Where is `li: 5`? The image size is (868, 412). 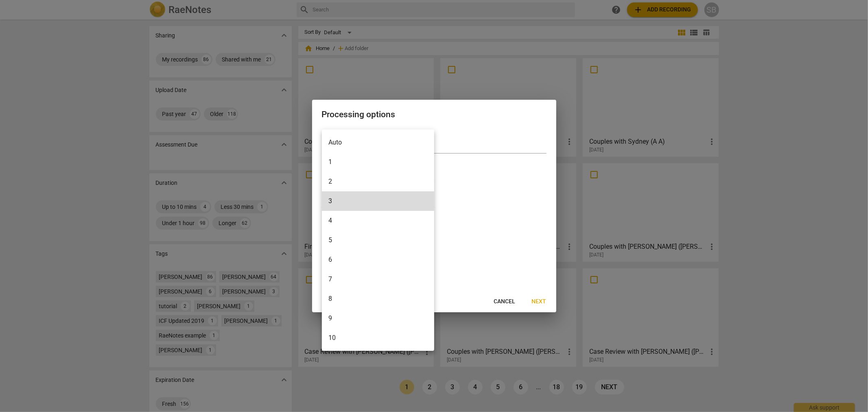
li: 5 is located at coordinates (378, 240).